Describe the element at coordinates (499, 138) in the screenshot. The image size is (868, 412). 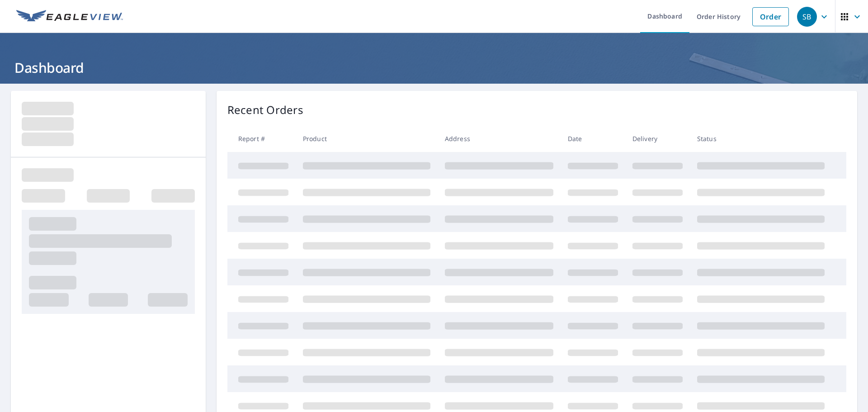
I see `th: Address` at that location.